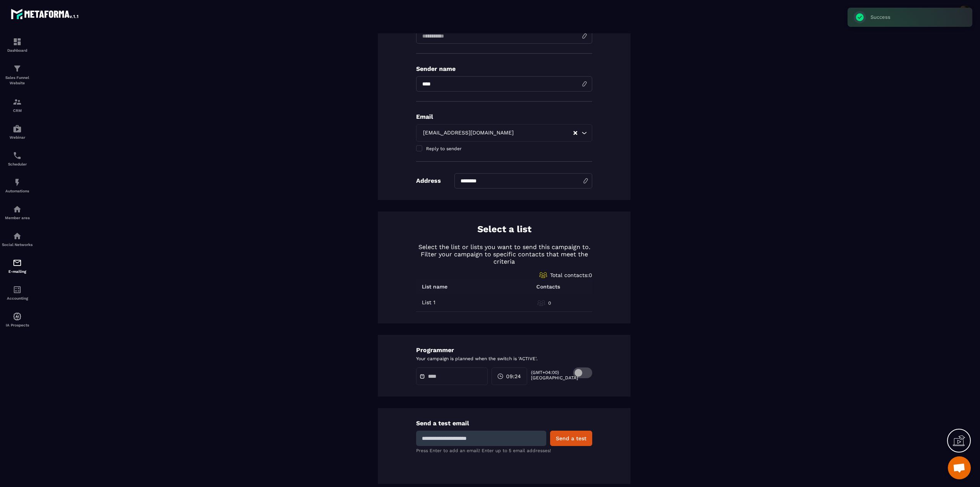 This screenshot has width=980, height=487. Describe the element at coordinates (17, 218) in the screenshot. I see `p: Member area` at that location.